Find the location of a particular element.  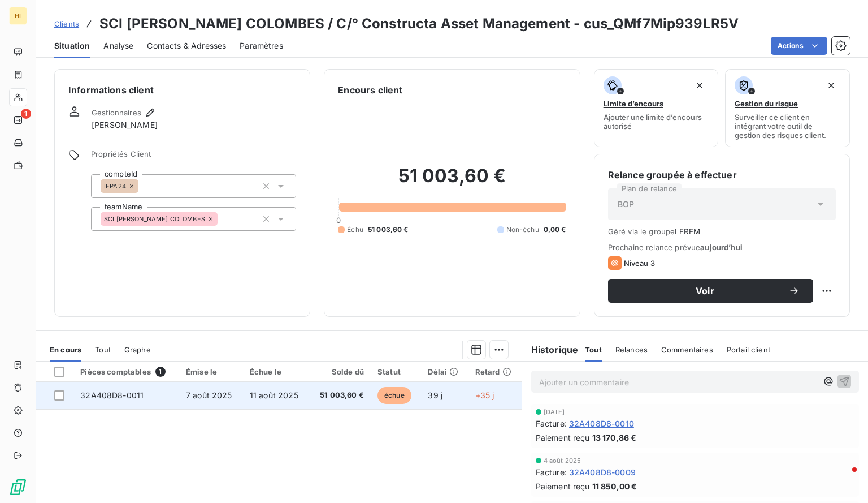

span: Non-échu is located at coordinates (523, 230).